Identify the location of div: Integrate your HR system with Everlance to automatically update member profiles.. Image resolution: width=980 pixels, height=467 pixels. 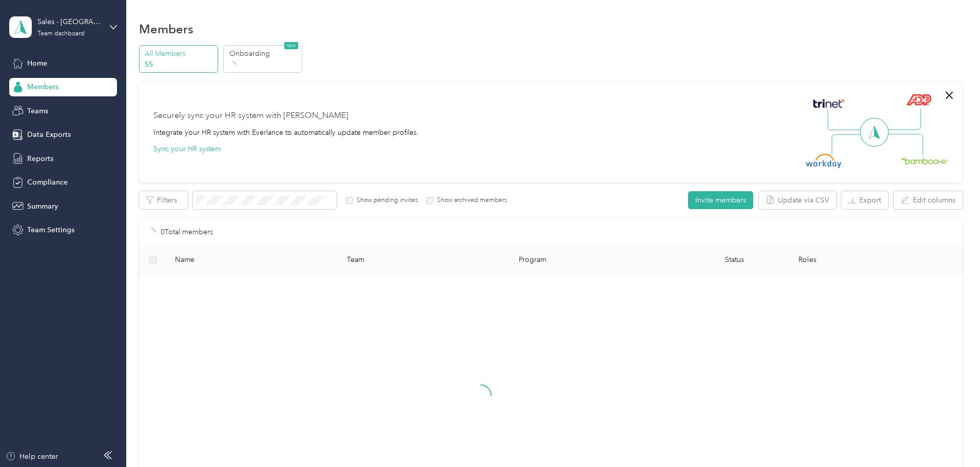
(286, 133).